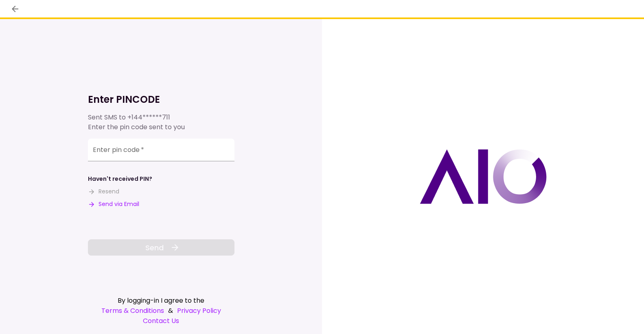 This screenshot has height=334, width=644. I want to click on div: Haven't received PIN?, so click(120, 179).